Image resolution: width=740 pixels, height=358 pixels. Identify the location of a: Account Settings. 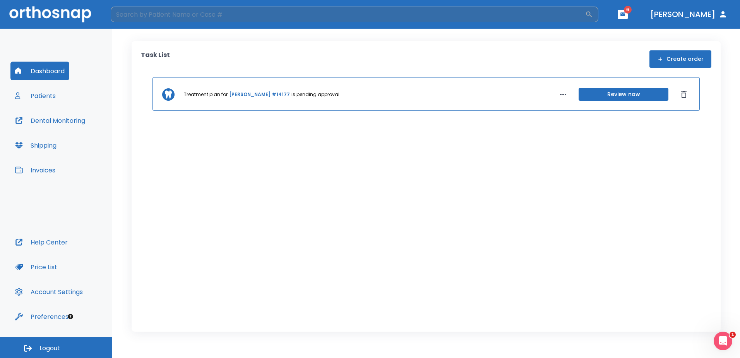
(49, 291).